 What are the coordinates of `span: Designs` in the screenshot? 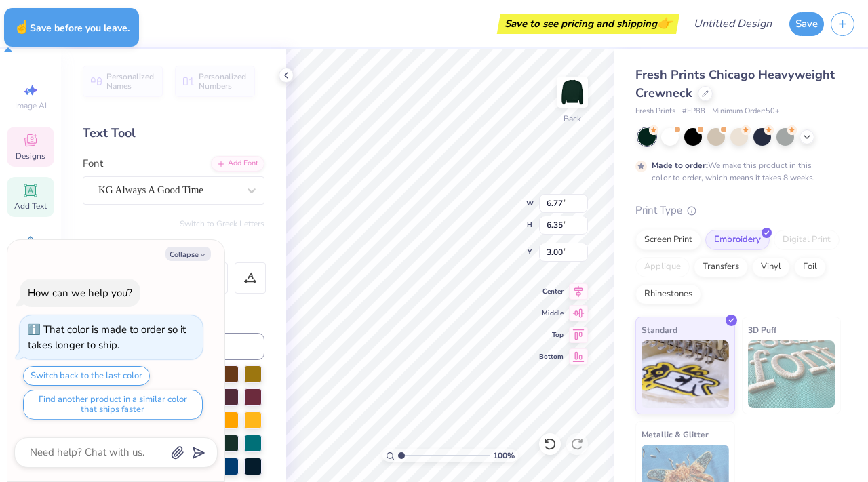 It's located at (30, 156).